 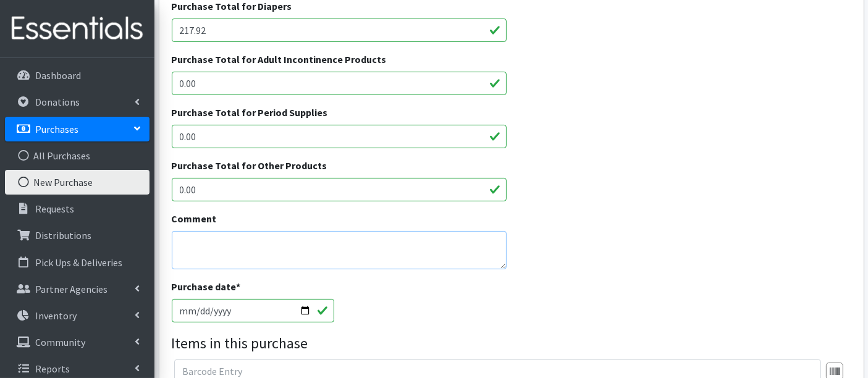 I want to click on p: Inventory, so click(x=56, y=315).